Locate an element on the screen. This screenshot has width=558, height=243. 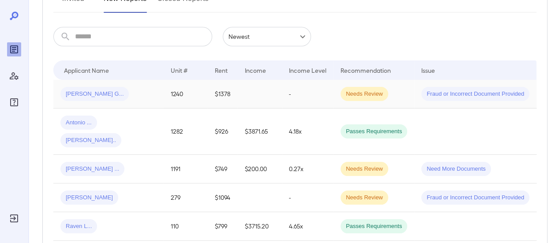
span: Need More Documents is located at coordinates (456, 169).